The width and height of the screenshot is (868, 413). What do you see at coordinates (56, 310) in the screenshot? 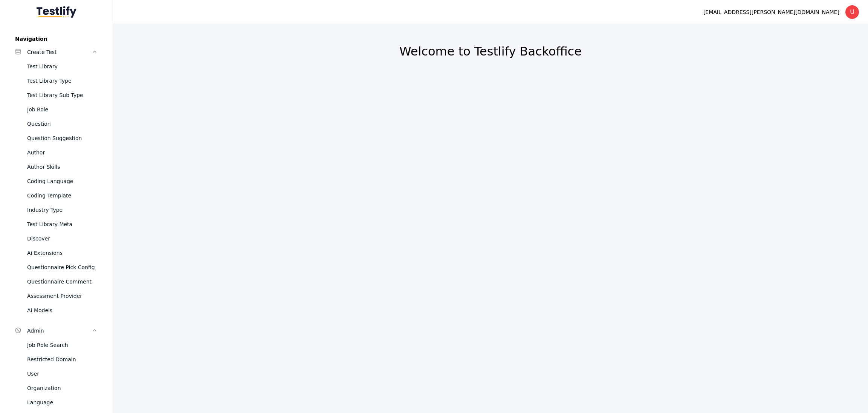
I see `a: Ai Models` at bounding box center [56, 310].